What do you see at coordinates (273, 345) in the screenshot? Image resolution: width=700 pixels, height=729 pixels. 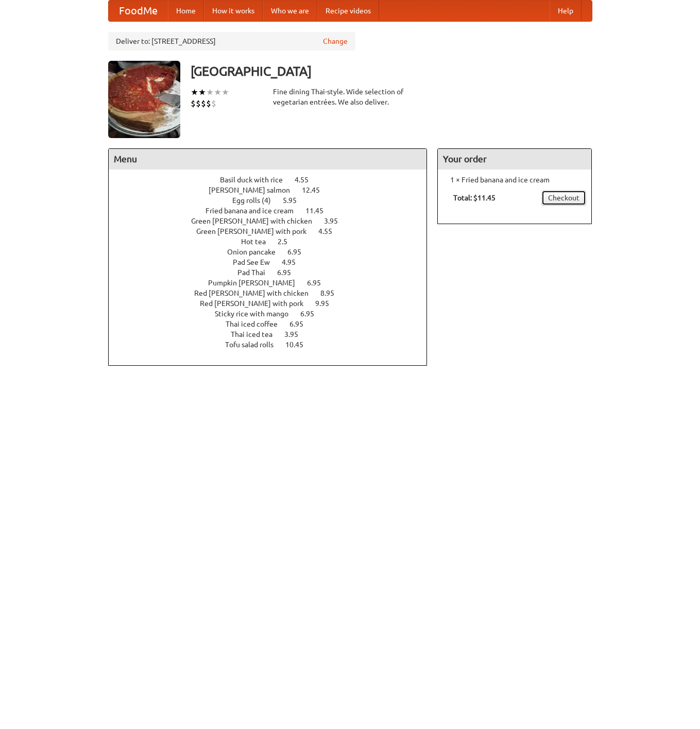 I see `a: Tofu salad rolls 10.45` at bounding box center [273, 345].